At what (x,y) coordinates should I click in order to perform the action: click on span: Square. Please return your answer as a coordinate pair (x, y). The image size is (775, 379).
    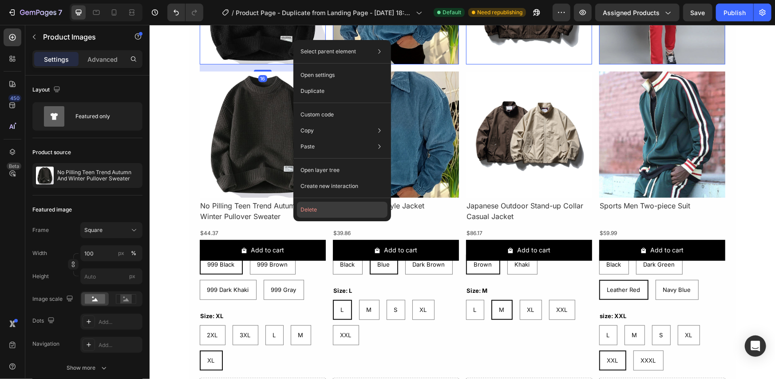
    Looking at the image, I should click on (93, 230).